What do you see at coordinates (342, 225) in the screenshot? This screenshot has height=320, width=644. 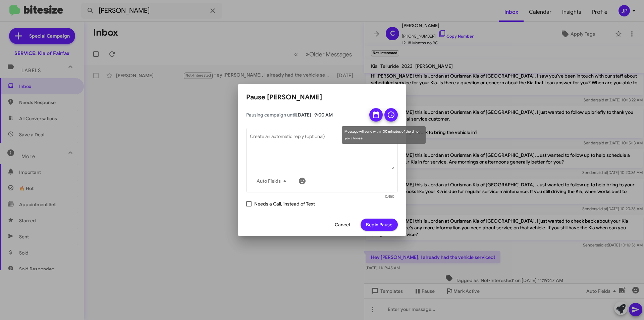 I see `button: Cancel` at bounding box center [342, 225].